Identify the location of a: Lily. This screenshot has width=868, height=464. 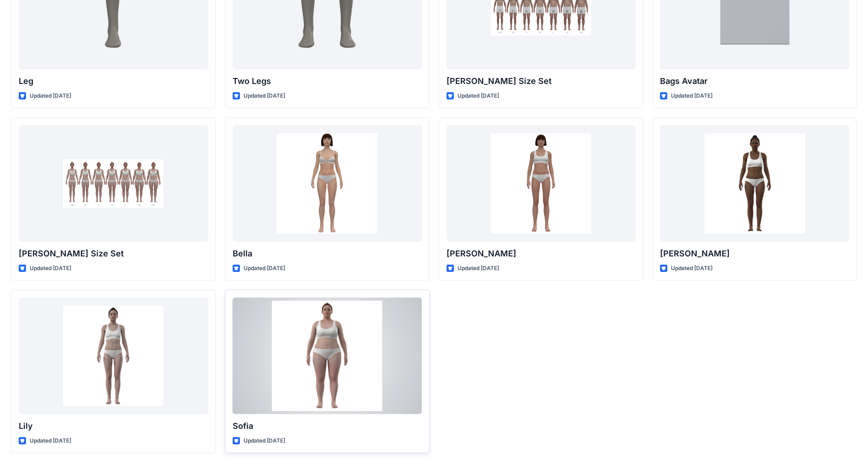
(113, 355).